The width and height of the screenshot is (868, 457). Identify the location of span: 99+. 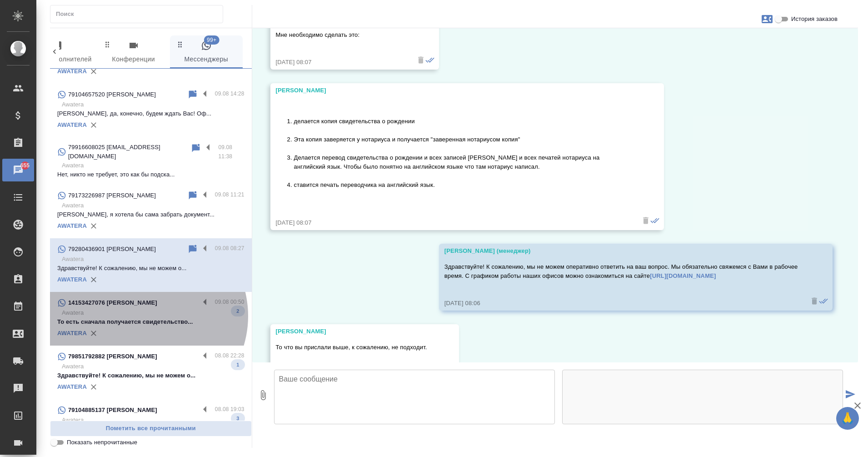
(212, 40).